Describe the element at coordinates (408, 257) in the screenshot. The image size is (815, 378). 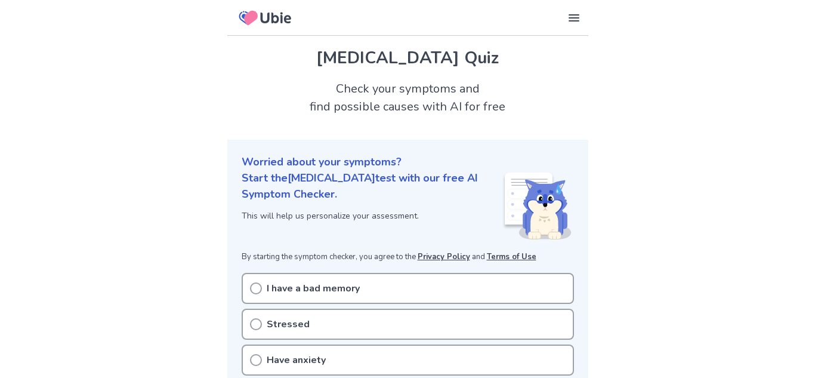
I see `p: By starting the symptom checker, you agree to the and` at that location.